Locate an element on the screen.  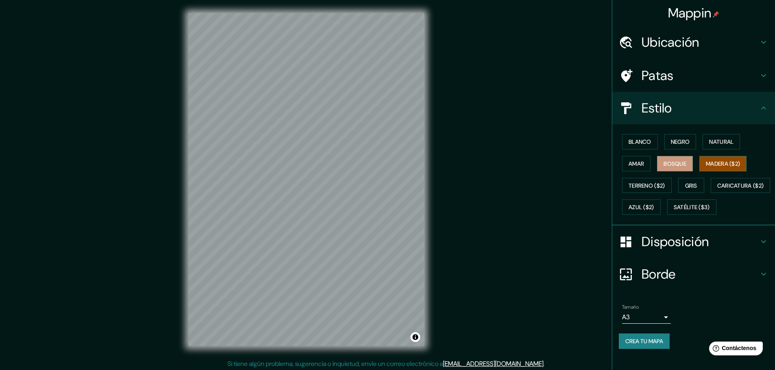
font: Azul ($2) is located at coordinates (641, 208).